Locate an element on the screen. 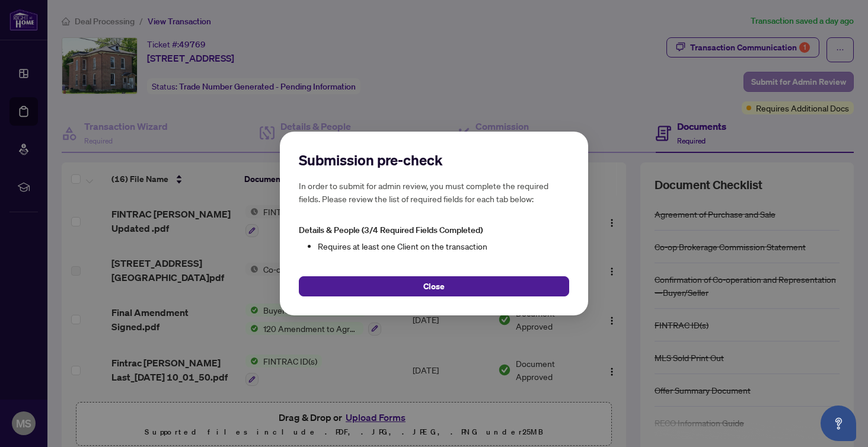 This screenshot has height=447, width=868. h2: Submission pre-check is located at coordinates (434, 160).